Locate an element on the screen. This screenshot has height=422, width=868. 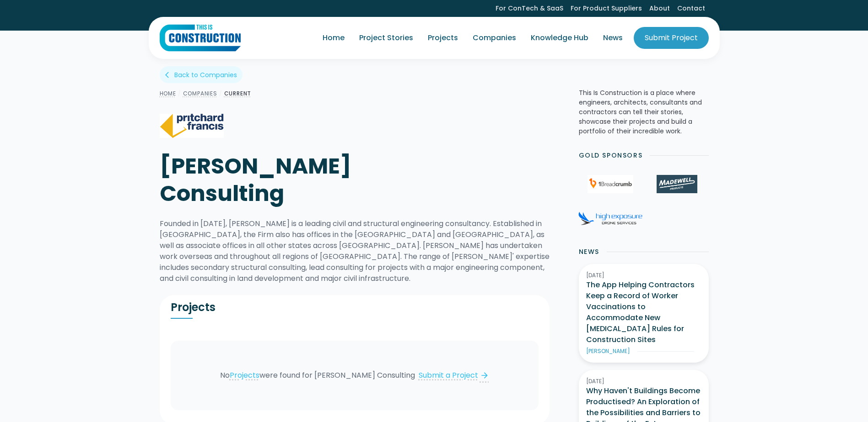
a: News is located at coordinates (613, 38).